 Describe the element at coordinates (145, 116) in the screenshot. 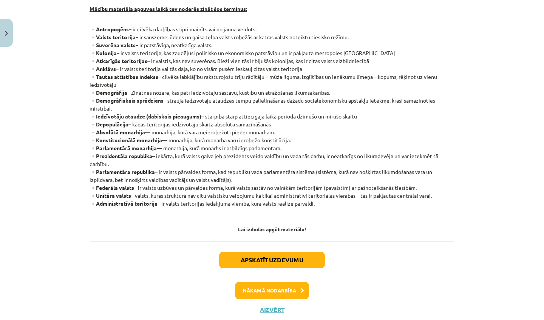

I see `strong: ▫️Iedzīvotāju ataudze (dabiskais pieaugums)` at that location.